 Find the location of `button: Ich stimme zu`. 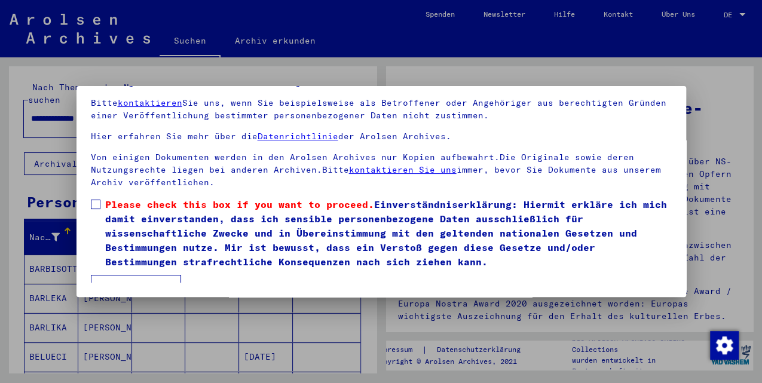

button: Ich stimme zu is located at coordinates (136, 286).